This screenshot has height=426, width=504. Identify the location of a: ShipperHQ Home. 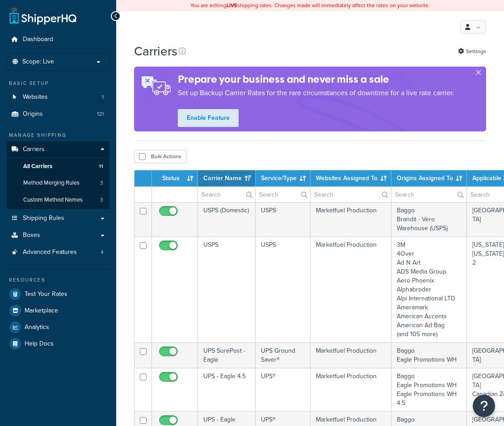
(43, 16).